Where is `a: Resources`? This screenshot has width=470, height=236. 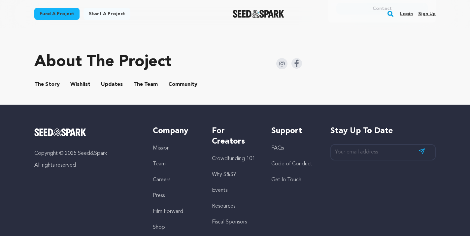 a: Resources is located at coordinates (223, 206).